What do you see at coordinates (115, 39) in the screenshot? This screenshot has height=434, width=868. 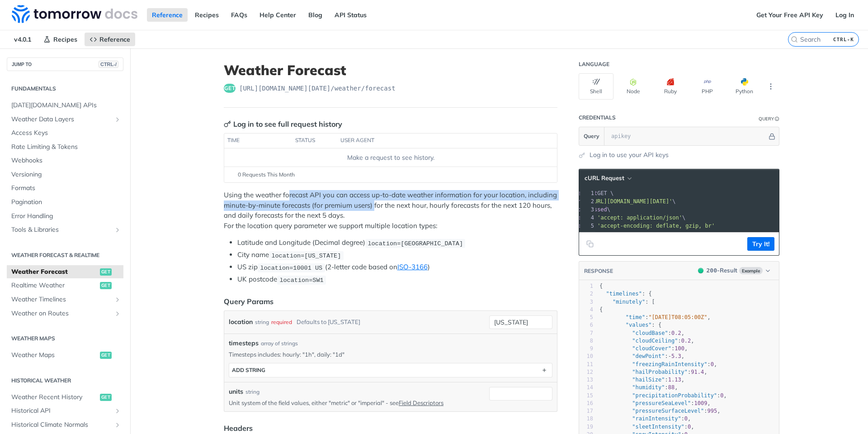 I see `span: Reference` at bounding box center [115, 39].